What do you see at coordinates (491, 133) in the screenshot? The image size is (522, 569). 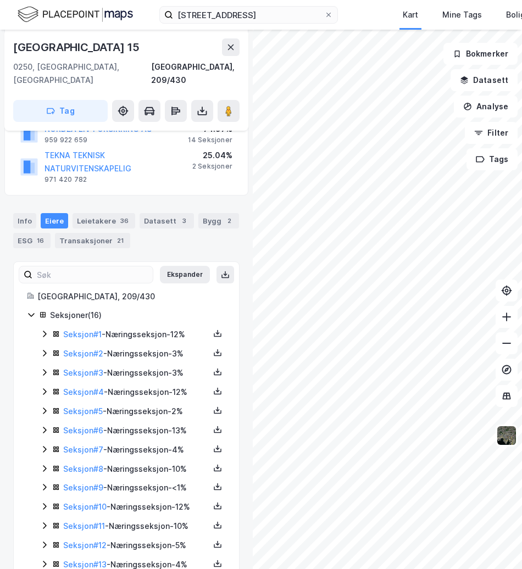 I see `button: Filter` at bounding box center [491, 133].